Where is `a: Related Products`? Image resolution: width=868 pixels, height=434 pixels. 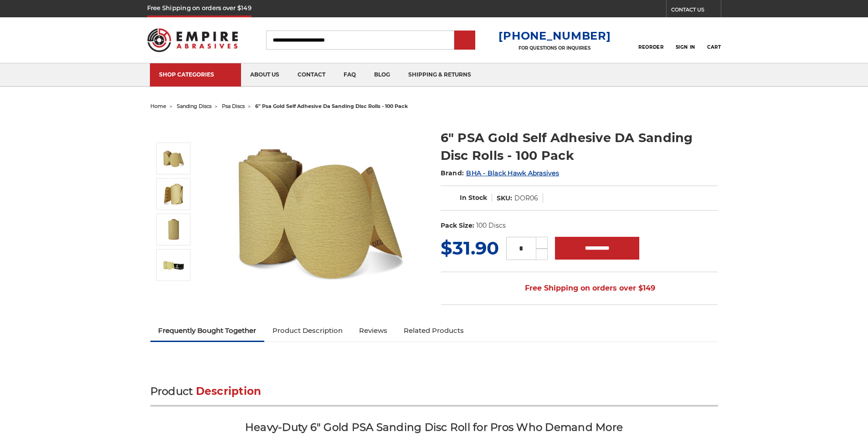
a: Related Products is located at coordinates (434, 331).